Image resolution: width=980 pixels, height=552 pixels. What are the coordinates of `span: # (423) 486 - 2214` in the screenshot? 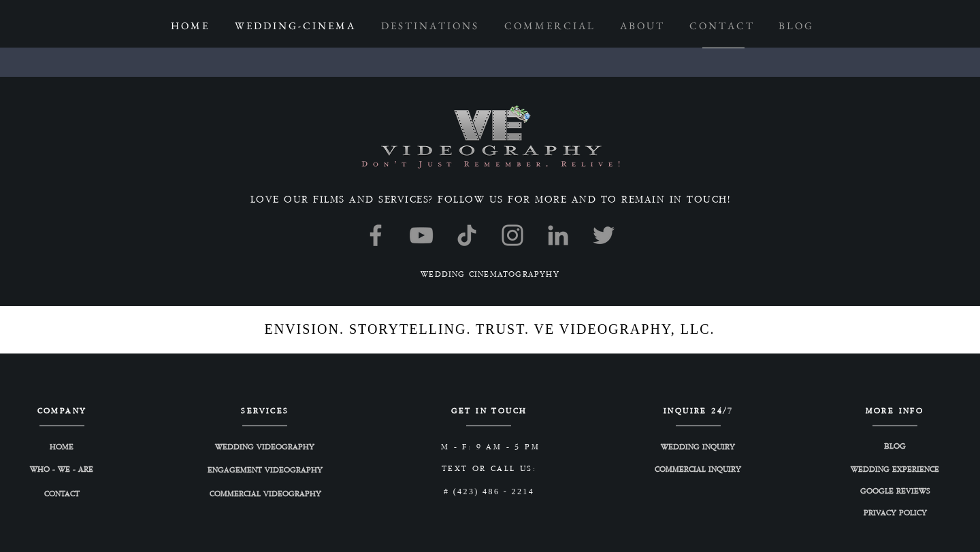 It's located at (489, 491).